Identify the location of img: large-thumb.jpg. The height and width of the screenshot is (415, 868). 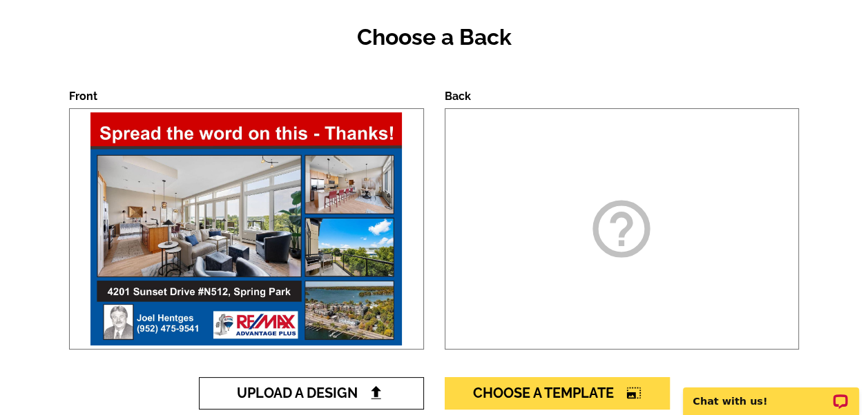
(246, 229).